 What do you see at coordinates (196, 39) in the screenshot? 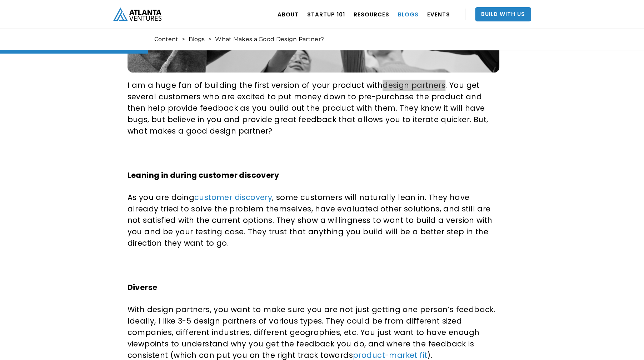
I see `a: Blogs` at bounding box center [196, 39].